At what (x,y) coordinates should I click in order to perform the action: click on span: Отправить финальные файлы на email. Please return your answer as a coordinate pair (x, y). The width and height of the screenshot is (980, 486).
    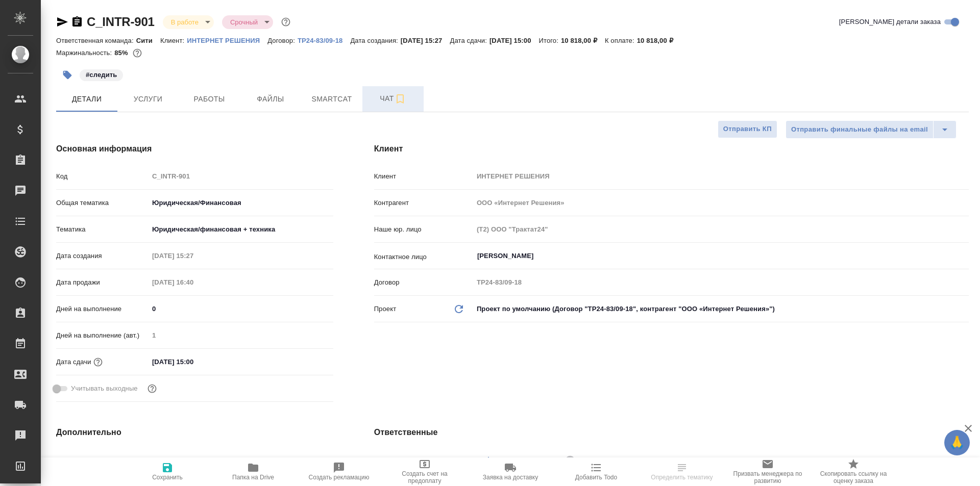
    Looking at the image, I should click on (860, 130).